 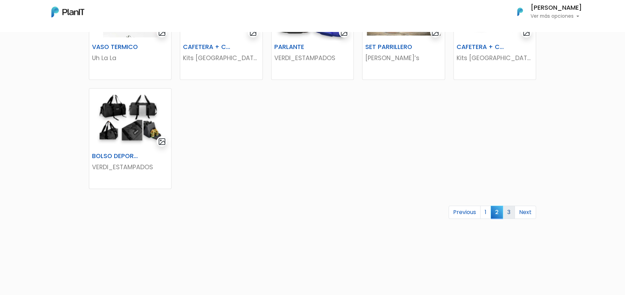 I want to click on span: 2, so click(x=497, y=212).